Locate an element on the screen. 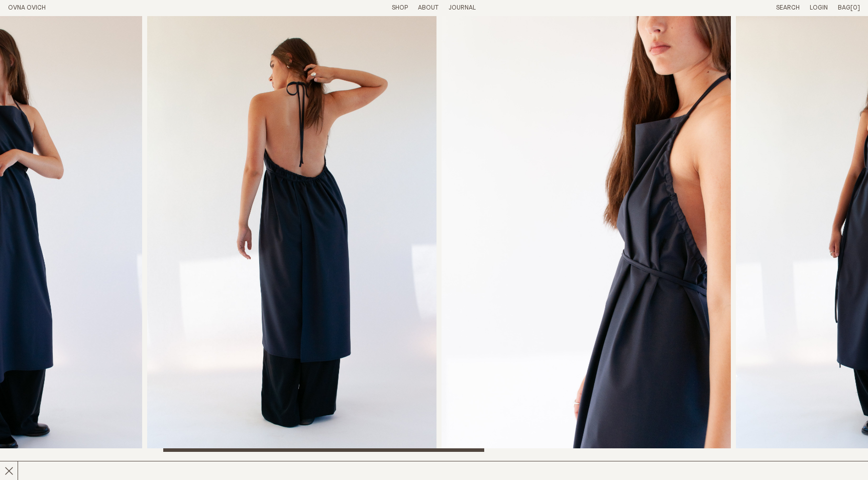  span: [0] is located at coordinates (855, 8).